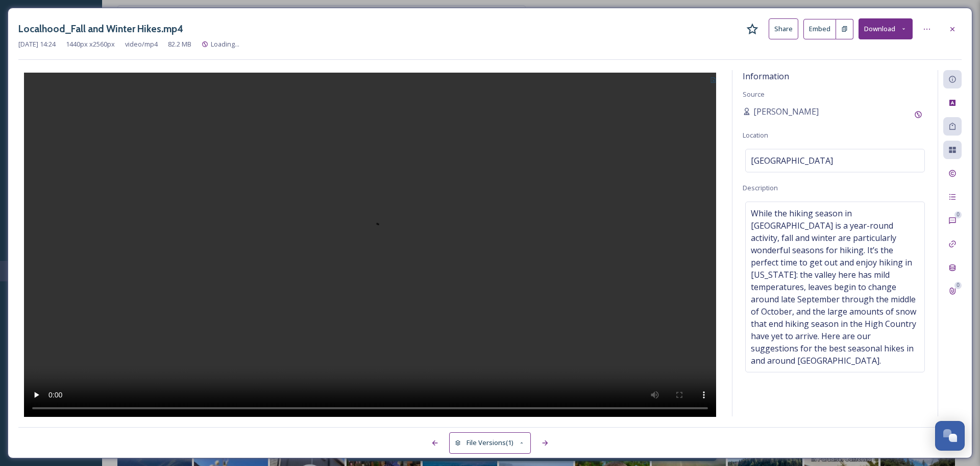  I want to click on span: Loading..., so click(225, 44).